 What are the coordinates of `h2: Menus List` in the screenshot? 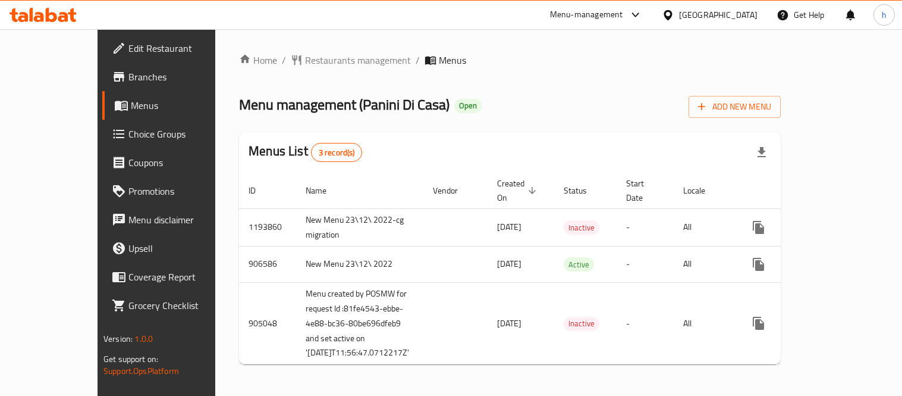 It's located at (305, 152).